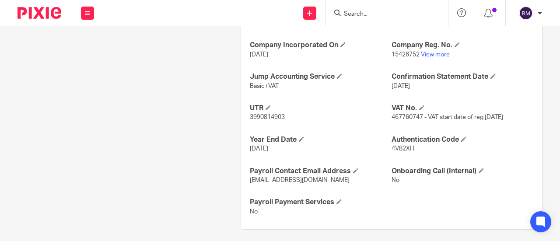 This screenshot has height=241, width=560. Describe the element at coordinates (321, 202) in the screenshot. I see `h4: Payroll Payment Services` at that location.